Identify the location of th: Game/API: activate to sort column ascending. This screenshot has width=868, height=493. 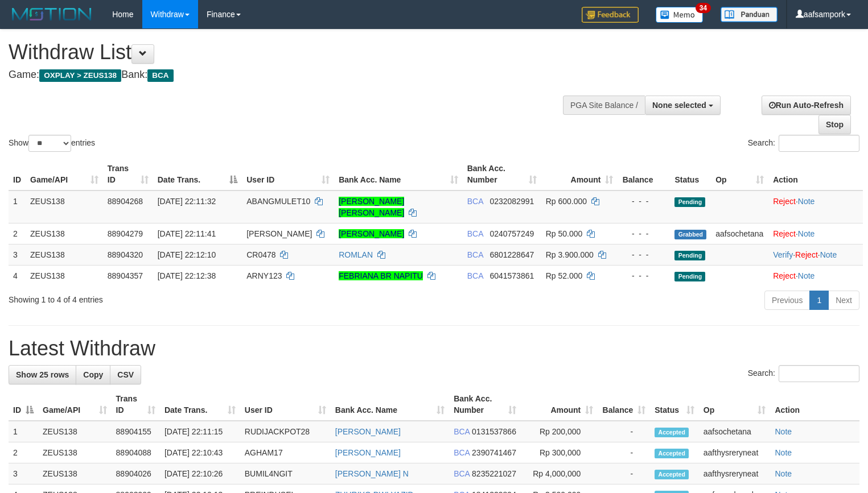
(74, 404).